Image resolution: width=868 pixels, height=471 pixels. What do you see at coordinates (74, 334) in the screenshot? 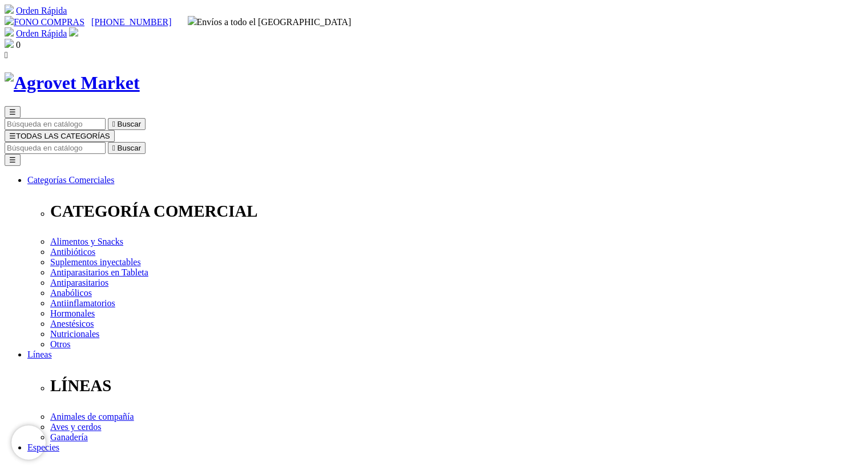
I see `a: Nutricionales` at bounding box center [74, 334].